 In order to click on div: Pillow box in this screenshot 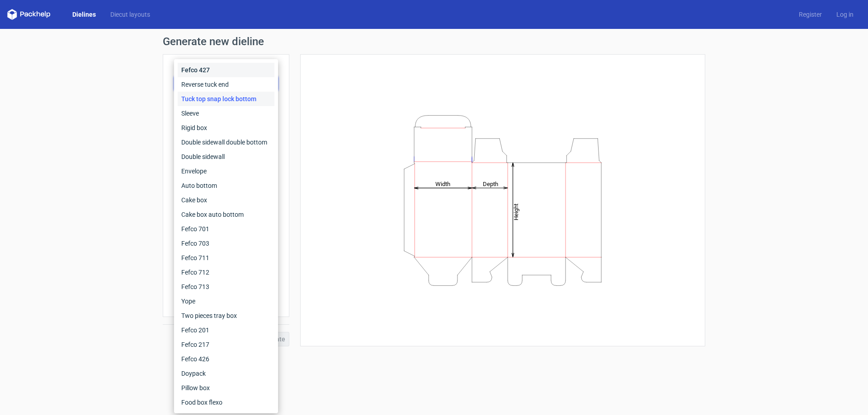, I will do `click(226, 388)`.